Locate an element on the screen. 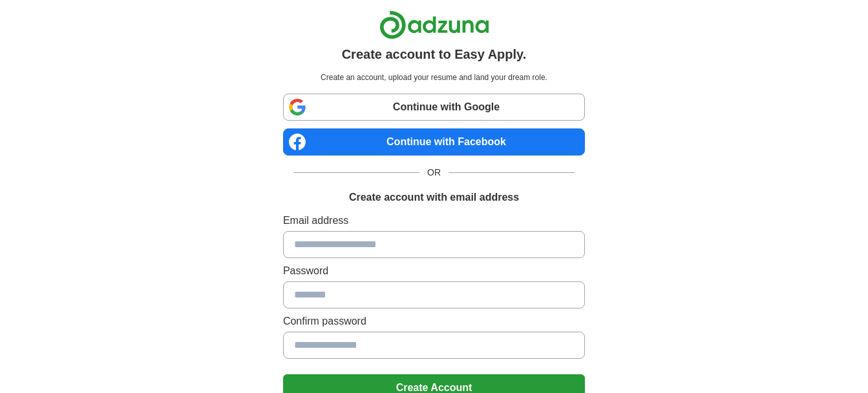 Image resolution: width=868 pixels, height=393 pixels. label: Email address is located at coordinates (434, 221).